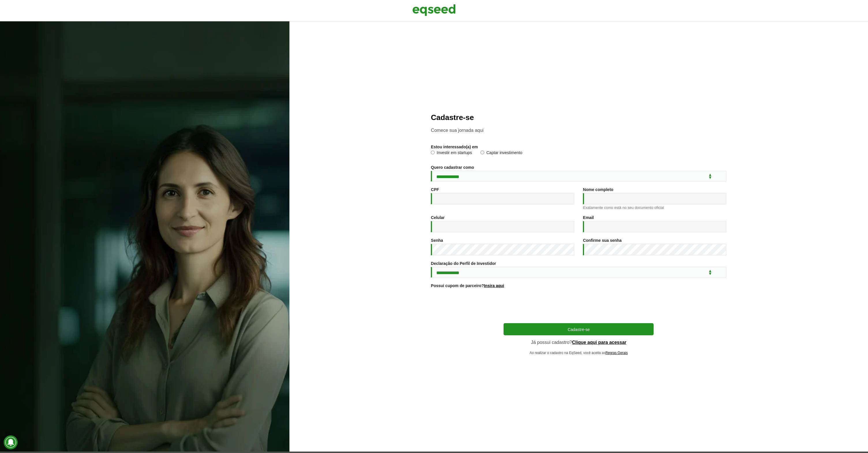 This screenshot has width=868, height=453. I want to click on label: Estou interessado(a) em, so click(454, 147).